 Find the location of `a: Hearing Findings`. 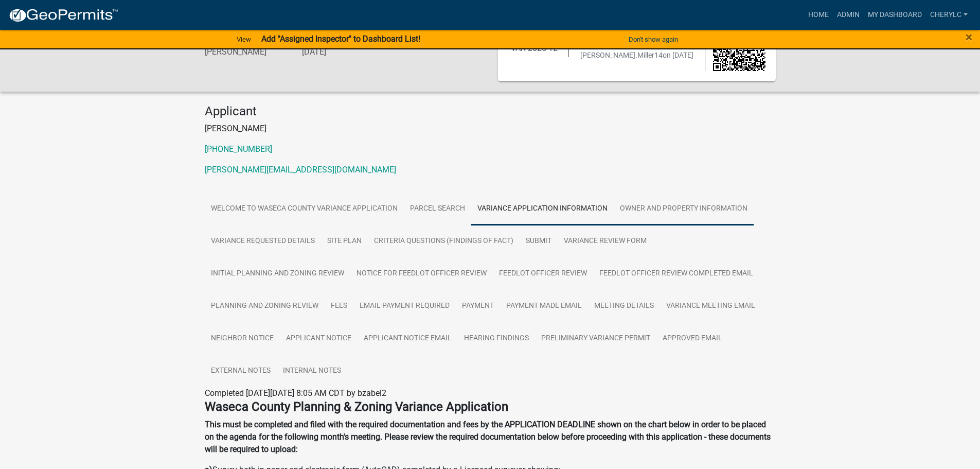

a: Hearing Findings is located at coordinates (496, 339).